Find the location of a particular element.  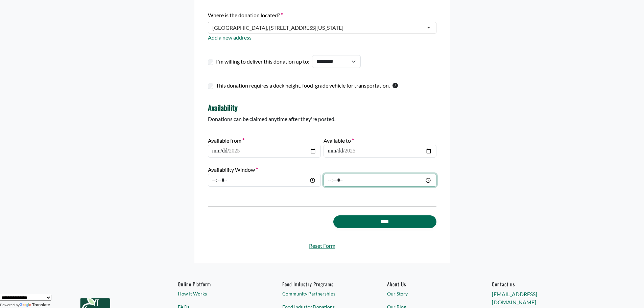

h6: About Us is located at coordinates (427, 284).